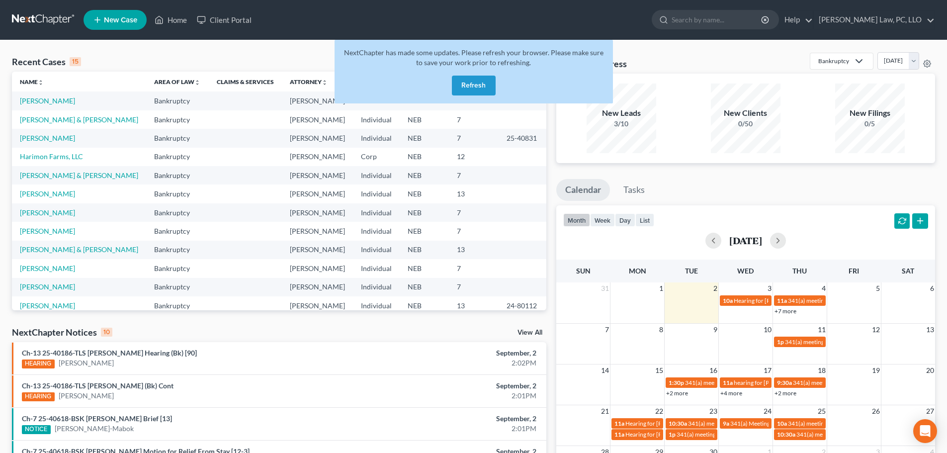 The image size is (947, 453). Describe the element at coordinates (583, 270) in the screenshot. I see `span: Sun` at that location.